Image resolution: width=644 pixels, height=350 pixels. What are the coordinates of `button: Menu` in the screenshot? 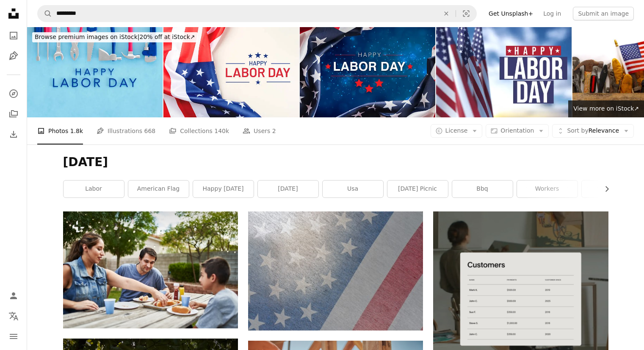 It's located at (14, 336).